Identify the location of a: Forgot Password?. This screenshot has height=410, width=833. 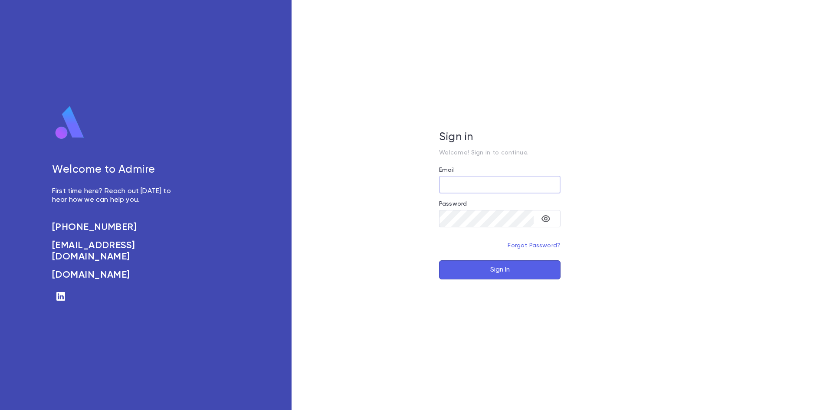
(534, 246).